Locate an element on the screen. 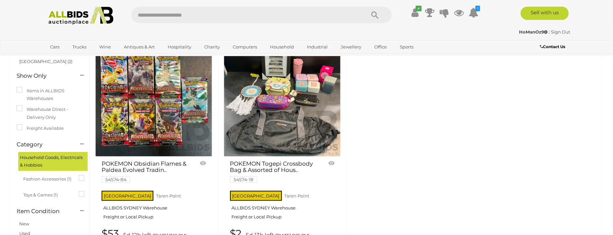 The width and height of the screenshot is (613, 235). img: Allbids.com.au is located at coordinates (81, 16).